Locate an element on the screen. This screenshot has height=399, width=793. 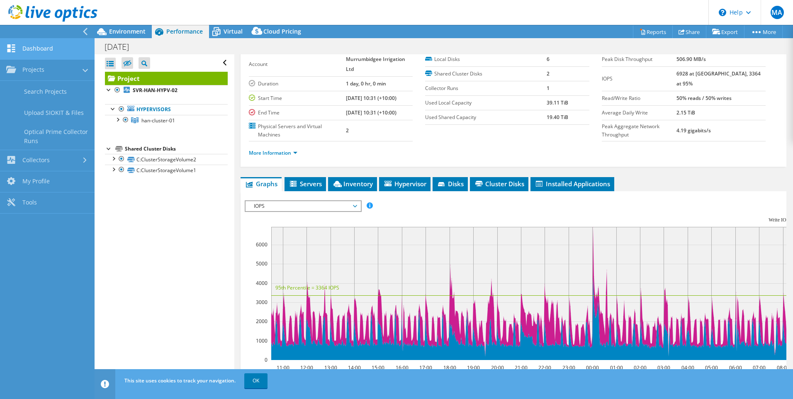
span: Installed Applications is located at coordinates (572, 184).